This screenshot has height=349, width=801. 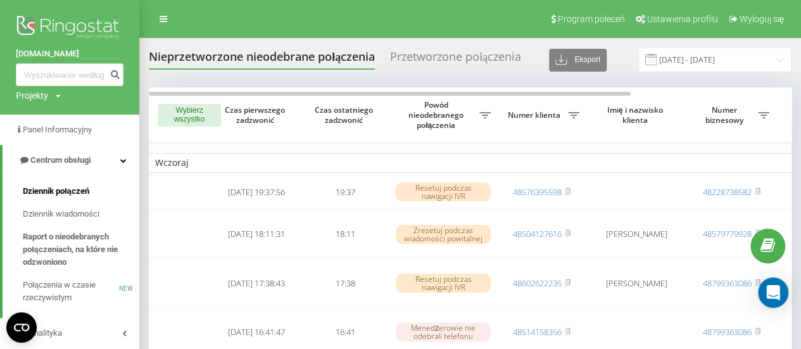 What do you see at coordinates (443, 234) in the screenshot?
I see `div: Zresetuj podczas wiadomości powitalnej` at bounding box center [443, 234].